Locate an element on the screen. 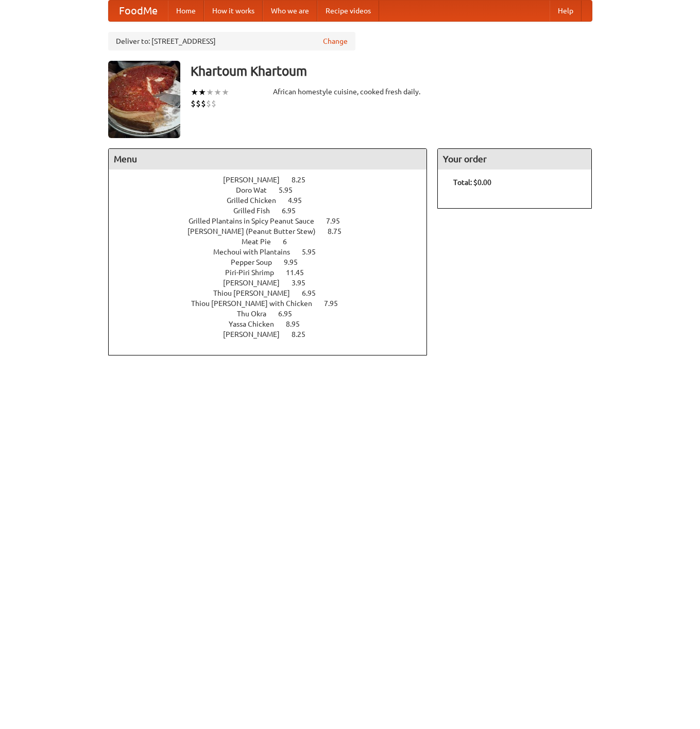  b: Total: $0.00 is located at coordinates (472, 182).